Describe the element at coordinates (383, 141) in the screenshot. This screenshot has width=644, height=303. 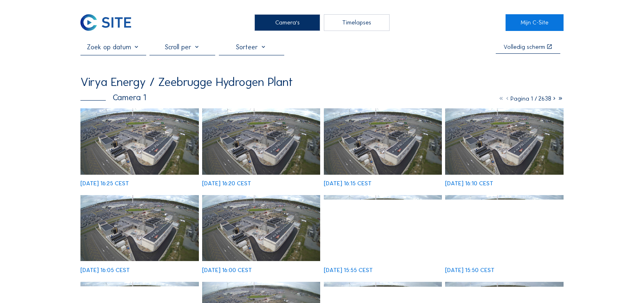
I see `img: image_53801219` at that location.